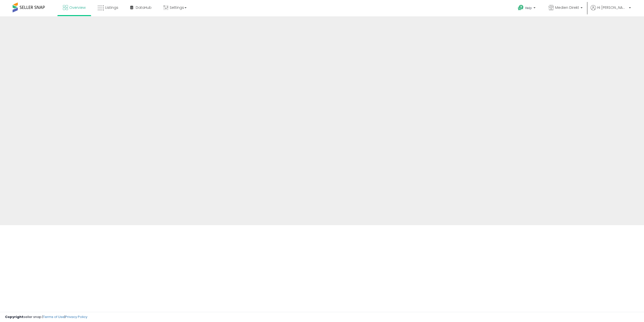 Image resolution: width=644 pixels, height=322 pixels. What do you see at coordinates (521, 8) in the screenshot?
I see `i: Get Help` at bounding box center [521, 8].